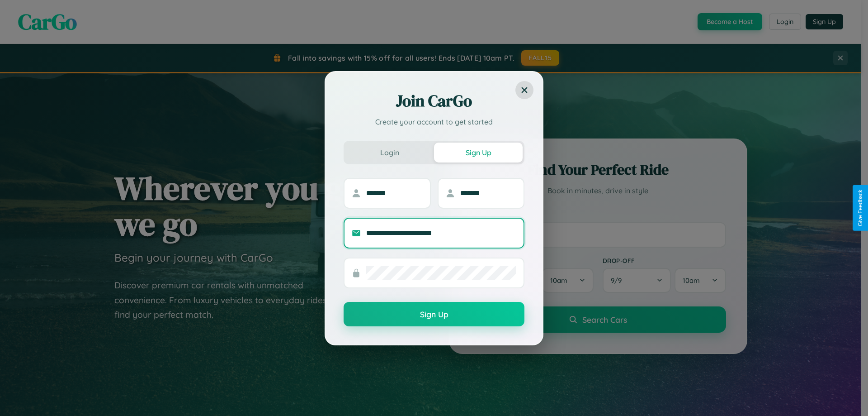  Describe the element at coordinates (434, 122) in the screenshot. I see `p: Create your account to get started` at that location.